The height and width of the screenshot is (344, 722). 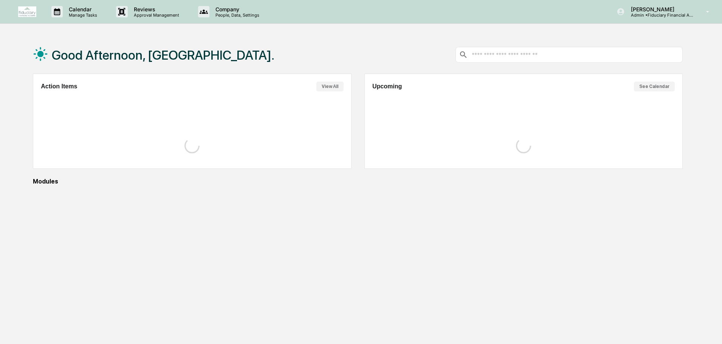 I want to click on button: See Calendar, so click(x=654, y=87).